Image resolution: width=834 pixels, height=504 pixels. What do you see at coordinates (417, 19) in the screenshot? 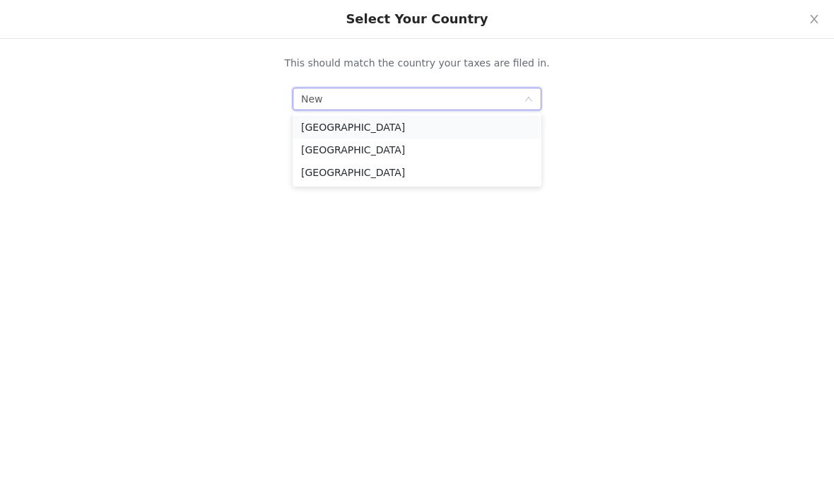
I see `div: Select Your Country` at bounding box center [417, 19].